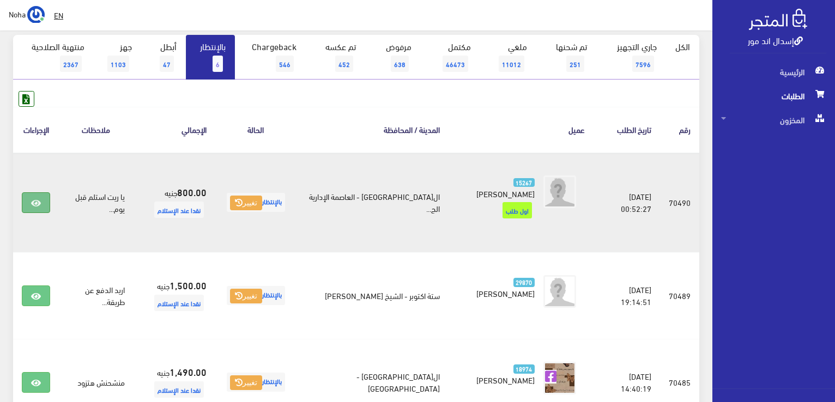  Describe the element at coordinates (53, 57) in the screenshot. I see `a: منتهية الصلاحية2367` at that location.